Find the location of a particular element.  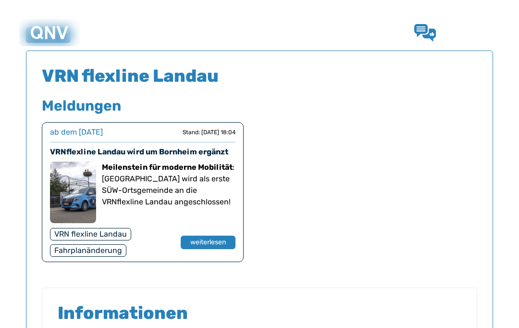

a: QNV Logo is located at coordinates (50, 33).